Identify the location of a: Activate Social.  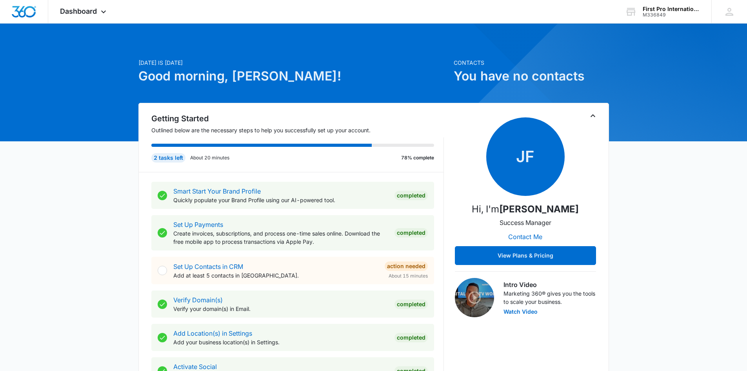
(195, 366).